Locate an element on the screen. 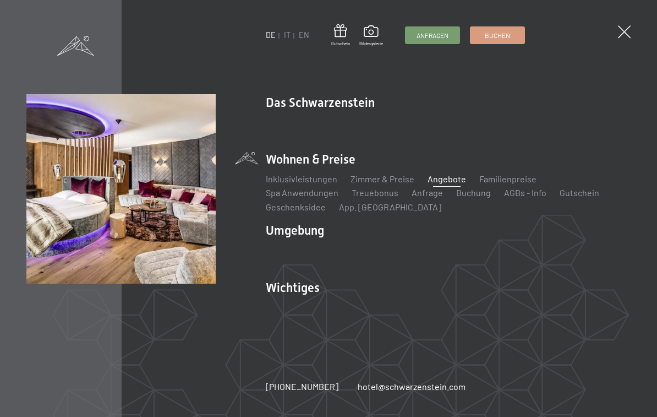 This screenshot has height=417, width=657. a: IT is located at coordinates (287, 35).